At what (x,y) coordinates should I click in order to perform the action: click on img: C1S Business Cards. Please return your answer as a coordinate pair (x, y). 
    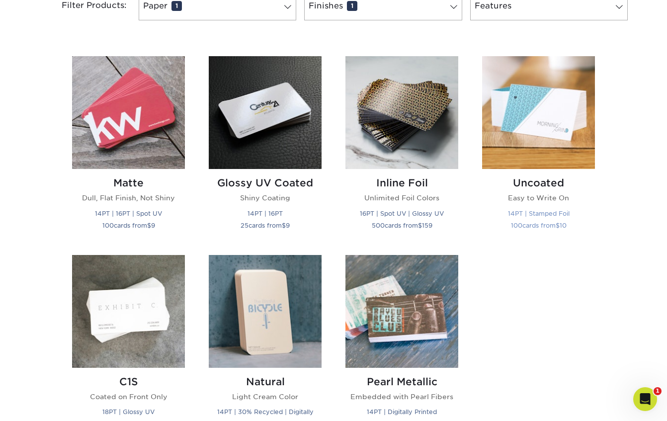
    Looking at the image, I should click on (128, 311).